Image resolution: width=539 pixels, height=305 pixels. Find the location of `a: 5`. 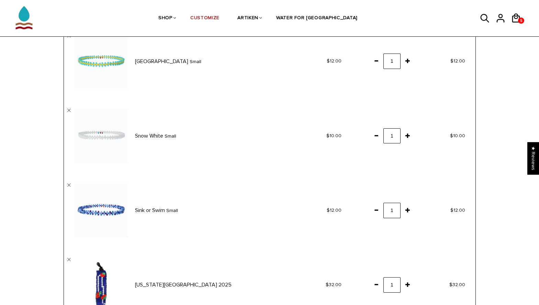

a: 5 is located at coordinates (521, 21).